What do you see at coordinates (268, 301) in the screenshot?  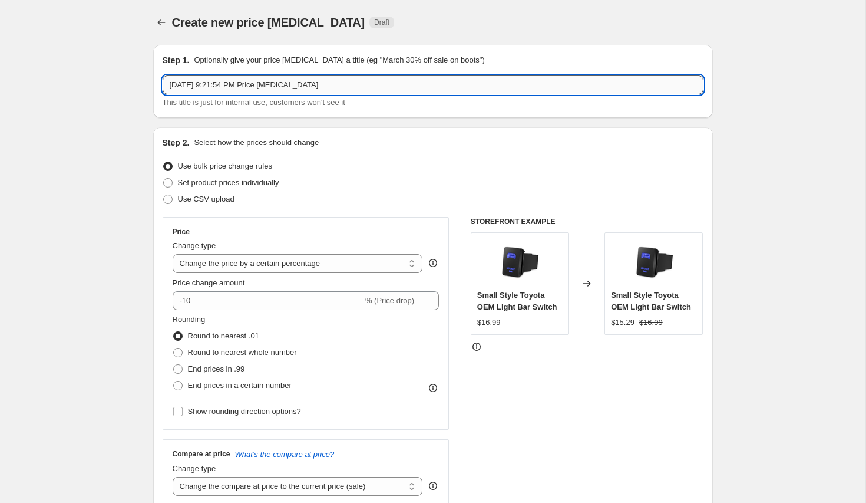 I see `input: -15` at bounding box center [268, 301].